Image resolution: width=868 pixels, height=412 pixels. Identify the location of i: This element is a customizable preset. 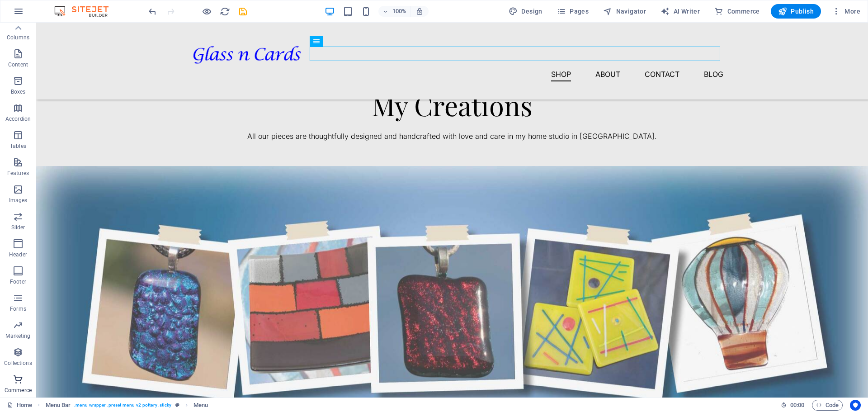
(177, 405).